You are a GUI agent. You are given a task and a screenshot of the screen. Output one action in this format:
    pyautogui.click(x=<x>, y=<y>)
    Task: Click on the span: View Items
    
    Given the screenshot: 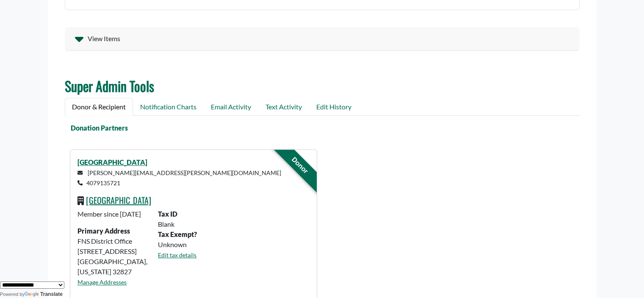 What is the action you would take?
    pyautogui.click(x=104, y=38)
    